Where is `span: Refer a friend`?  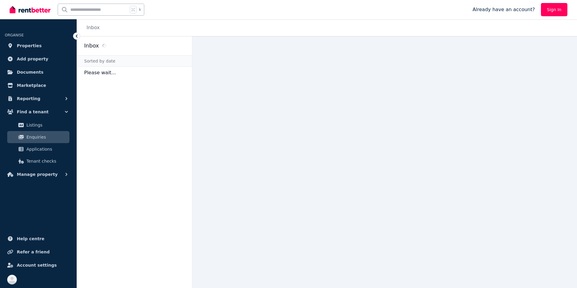
span: Refer a friend is located at coordinates (33, 252).